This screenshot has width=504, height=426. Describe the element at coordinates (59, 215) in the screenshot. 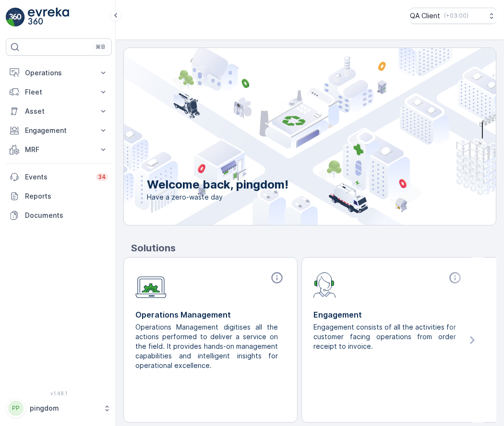

I see `a: Documents` at that location.